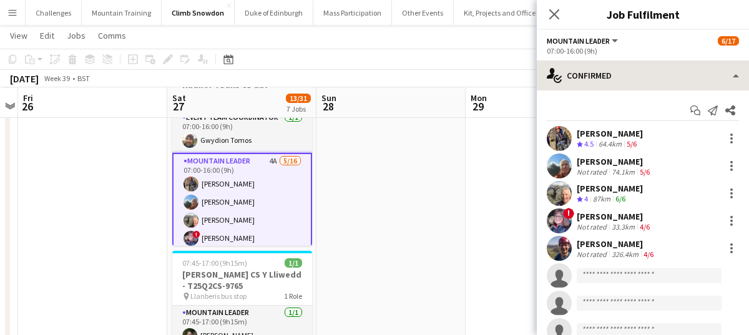 Image resolution: width=749 pixels, height=335 pixels. I want to click on a: Comms, so click(112, 36).